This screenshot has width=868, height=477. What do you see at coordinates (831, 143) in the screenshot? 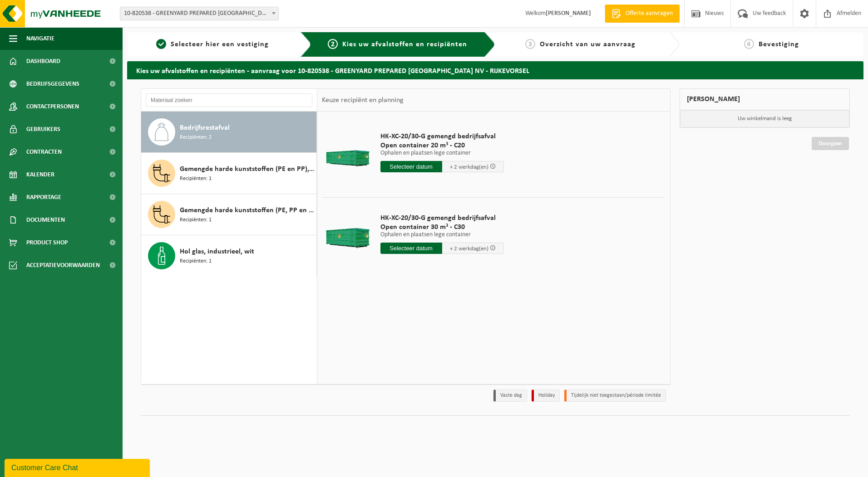
I see `a: Doorgaan` at bounding box center [831, 143].